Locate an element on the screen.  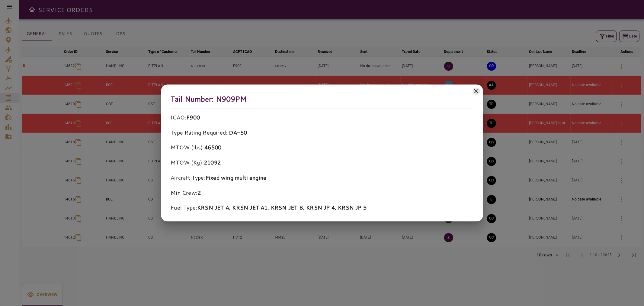
b: 46500 is located at coordinates (213, 148).